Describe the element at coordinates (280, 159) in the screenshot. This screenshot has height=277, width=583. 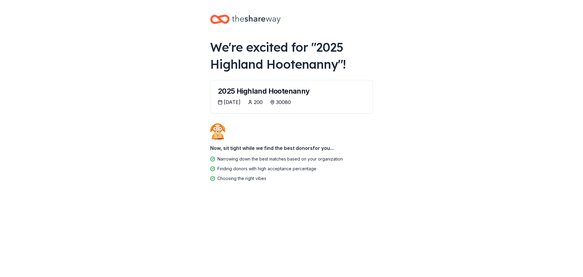
I see `div: Narrowing down the best matches based on your organization` at that location.